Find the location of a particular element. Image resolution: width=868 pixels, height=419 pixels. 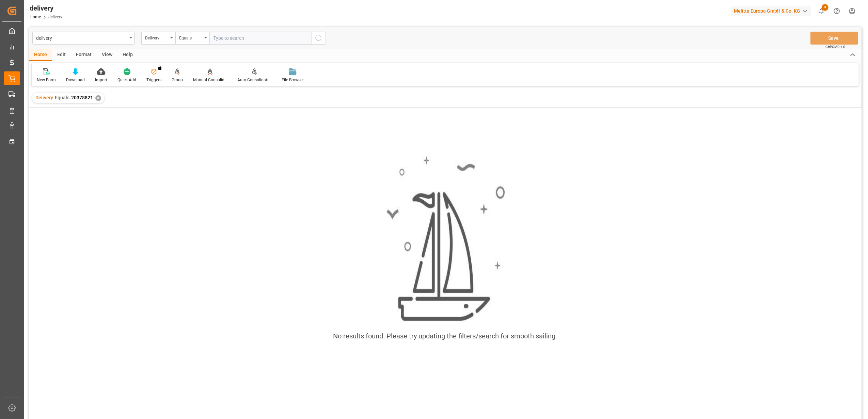

span: Equals is located at coordinates (62, 98).